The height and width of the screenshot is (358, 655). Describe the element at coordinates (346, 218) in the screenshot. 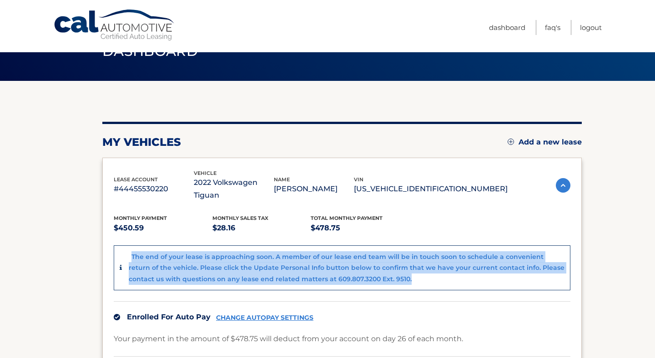

I see `span: Total Monthly Payment` at that location.